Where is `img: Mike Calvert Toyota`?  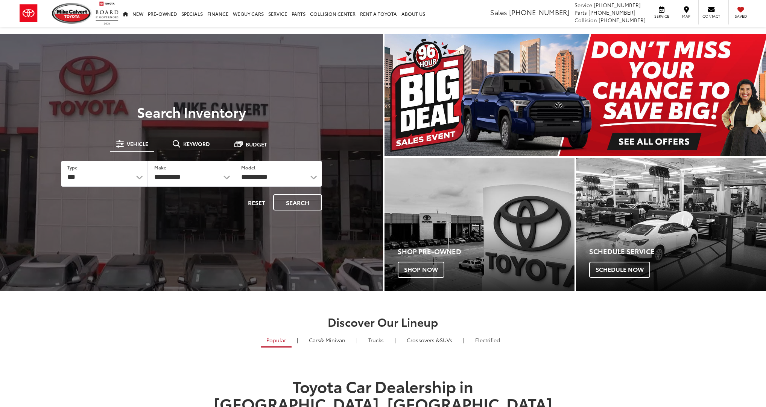 img: Mike Calvert Toyota is located at coordinates (72, 13).